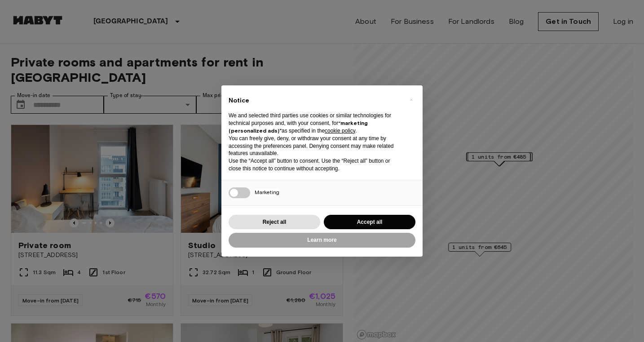 This screenshot has height=342, width=644. I want to click on p: We and selected third parties use cookies or similar technologies for technical purposes and, wit..., so click(315, 123).